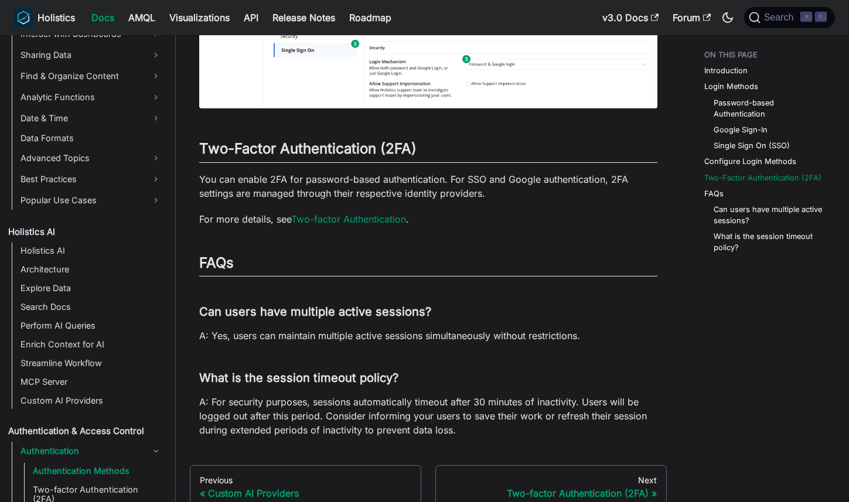 The height and width of the screenshot is (502, 849). I want to click on a: Sharing Data, so click(91, 55).